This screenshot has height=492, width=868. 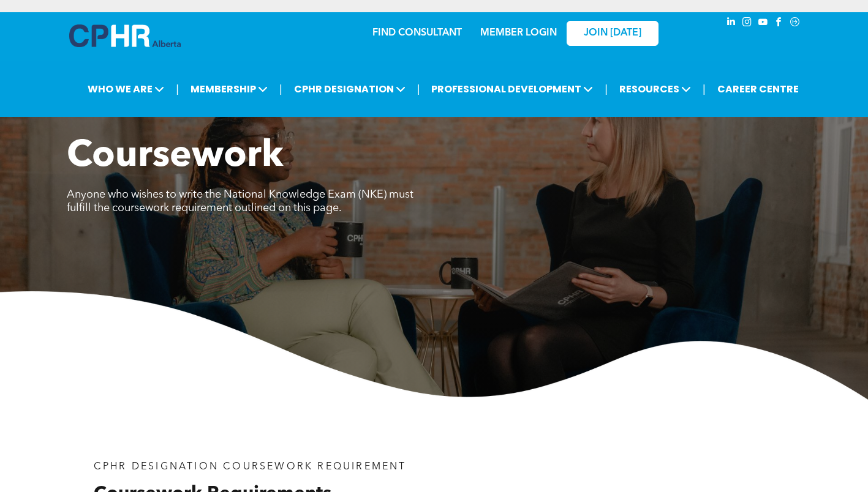 What do you see at coordinates (512, 89) in the screenshot?
I see `span: PROFESSIONAL DEVELOPMENT` at bounding box center [512, 89].